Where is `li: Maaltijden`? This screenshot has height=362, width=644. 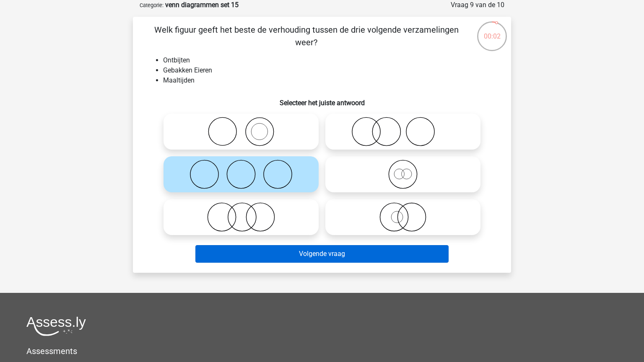
li: Maaltijden is located at coordinates (330, 80).